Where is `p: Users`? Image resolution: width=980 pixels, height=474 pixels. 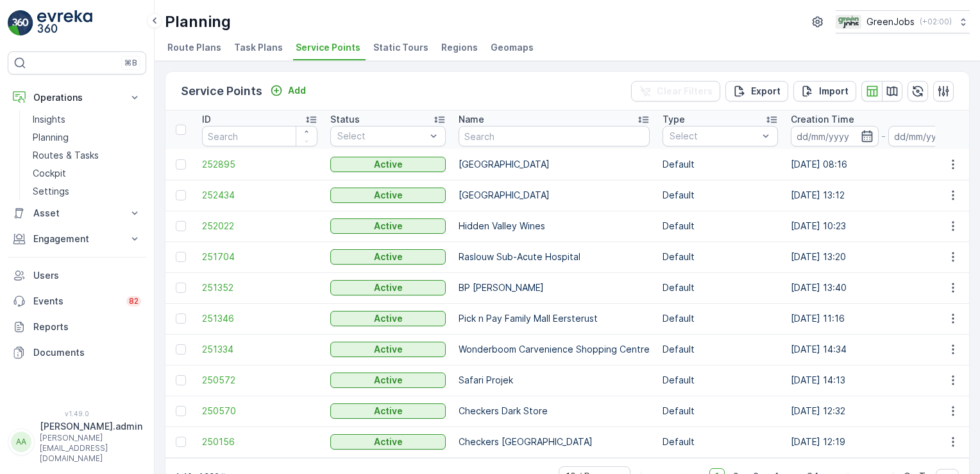 p: Users is located at coordinates (87, 275).